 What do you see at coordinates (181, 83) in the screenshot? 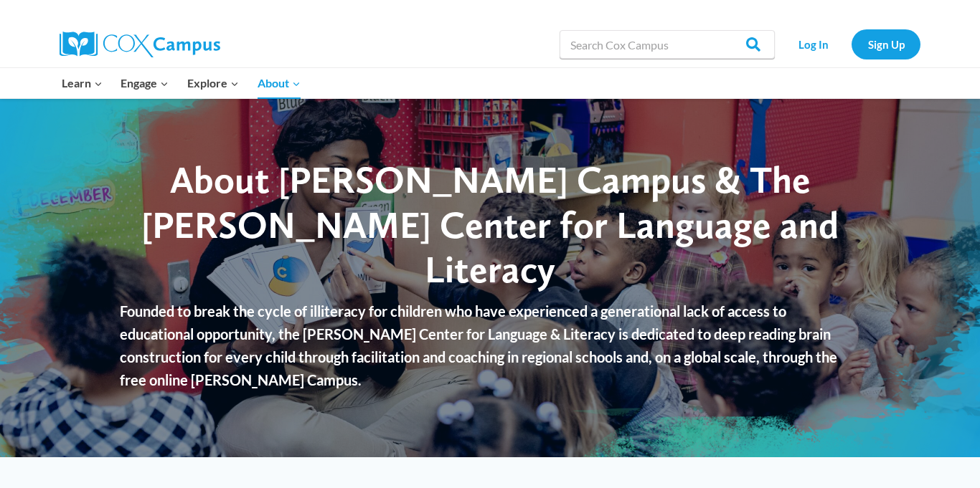
I see `nav: Primary Navigation` at bounding box center [181, 83].